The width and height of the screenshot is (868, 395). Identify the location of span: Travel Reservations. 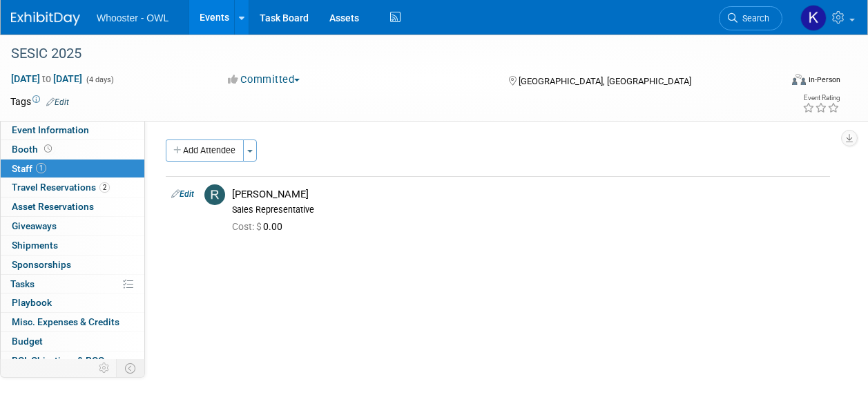
(61, 187).